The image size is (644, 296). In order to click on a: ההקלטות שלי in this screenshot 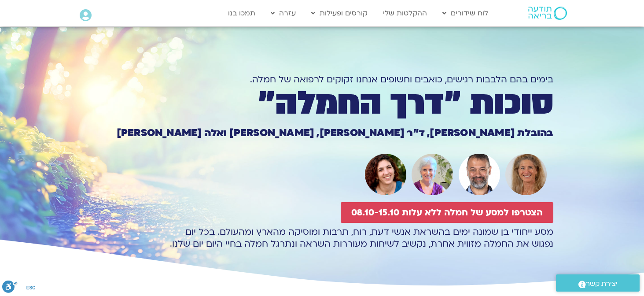, I will do `click(405, 13)`.